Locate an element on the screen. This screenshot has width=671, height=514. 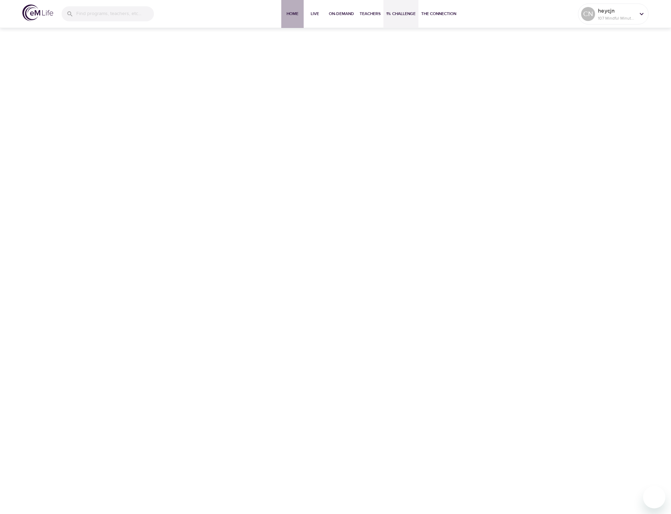
div: CN is located at coordinates (588, 14).